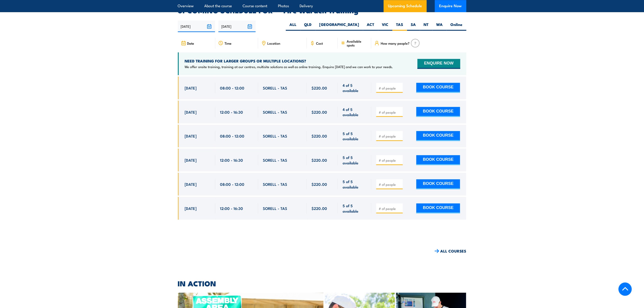 The image size is (644, 308). I want to click on span: Cost, so click(320, 43).